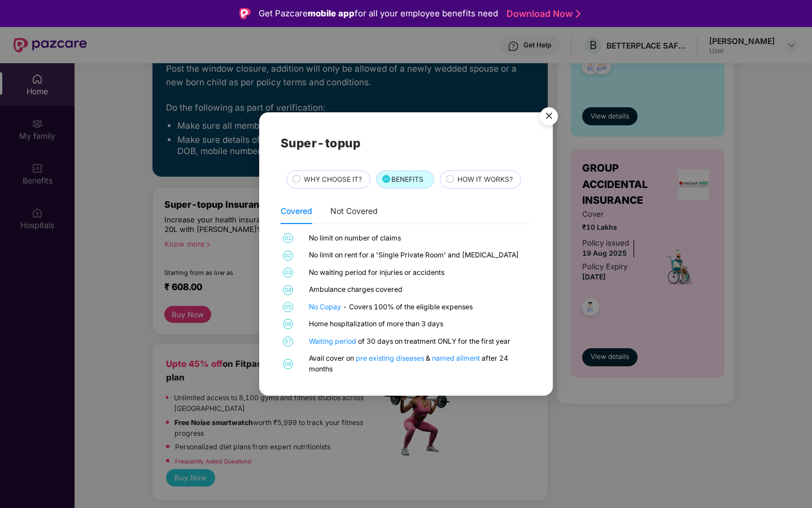 This screenshot has width=812, height=508. I want to click on img: Stroke, so click(579, 13).